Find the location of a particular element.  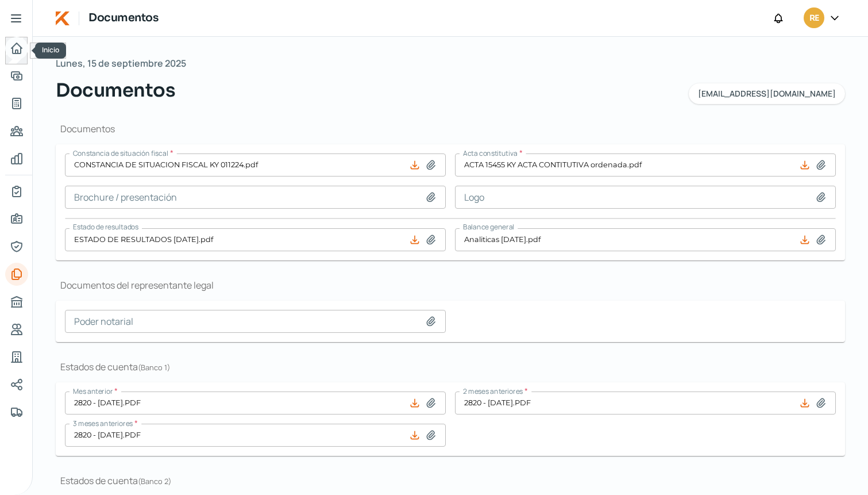

a: Información general is located at coordinates (16, 219).